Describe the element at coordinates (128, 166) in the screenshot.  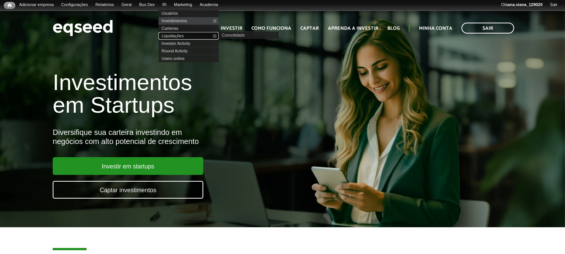
I see `a: Investir em startups` at that location.